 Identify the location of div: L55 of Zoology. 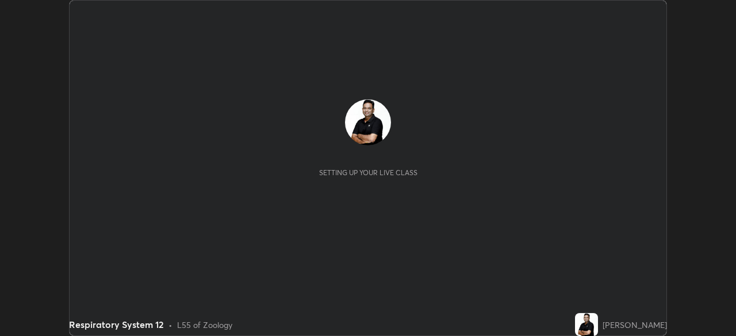
(205, 325).